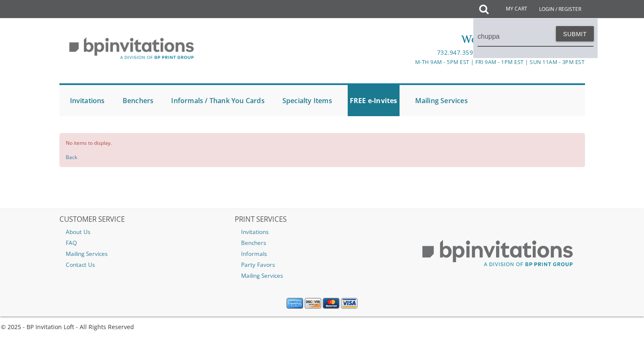 The width and height of the screenshot is (644, 351). I want to click on h2: CUSTOMER SERVICE, so click(147, 220).